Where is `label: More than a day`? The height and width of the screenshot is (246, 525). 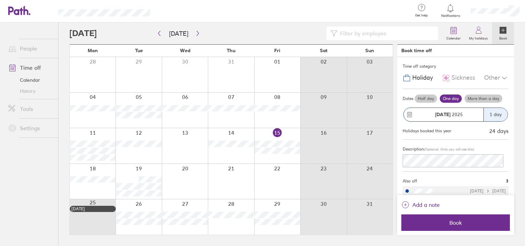 label: More than a day is located at coordinates (483, 99).